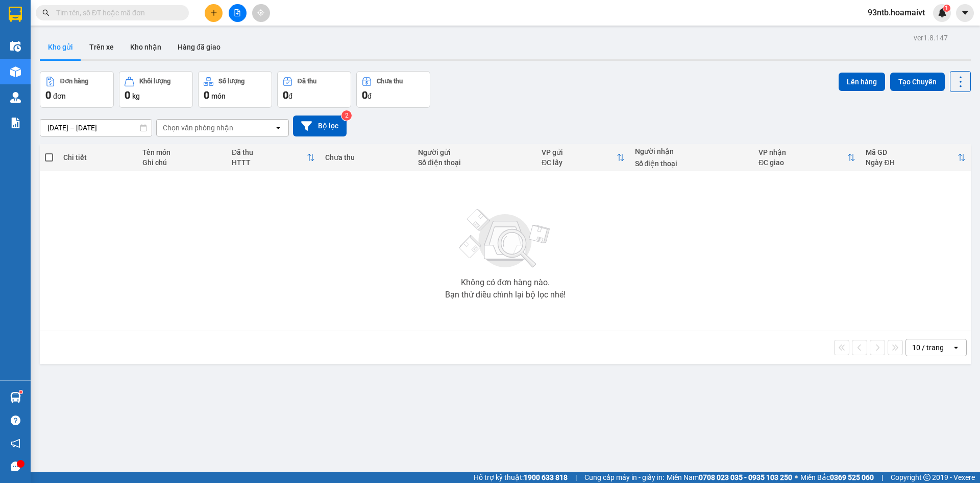  What do you see at coordinates (15, 443) in the screenshot?
I see `span: notification` at bounding box center [15, 443].